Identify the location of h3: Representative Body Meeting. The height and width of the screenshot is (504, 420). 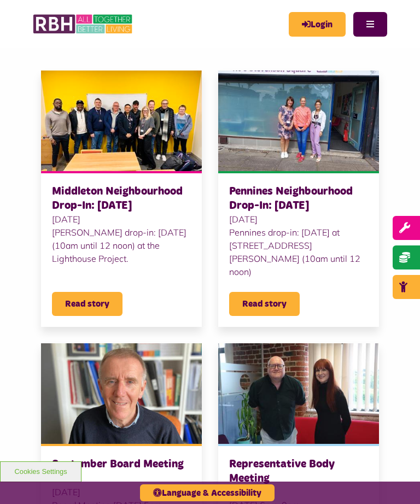
(299, 471).